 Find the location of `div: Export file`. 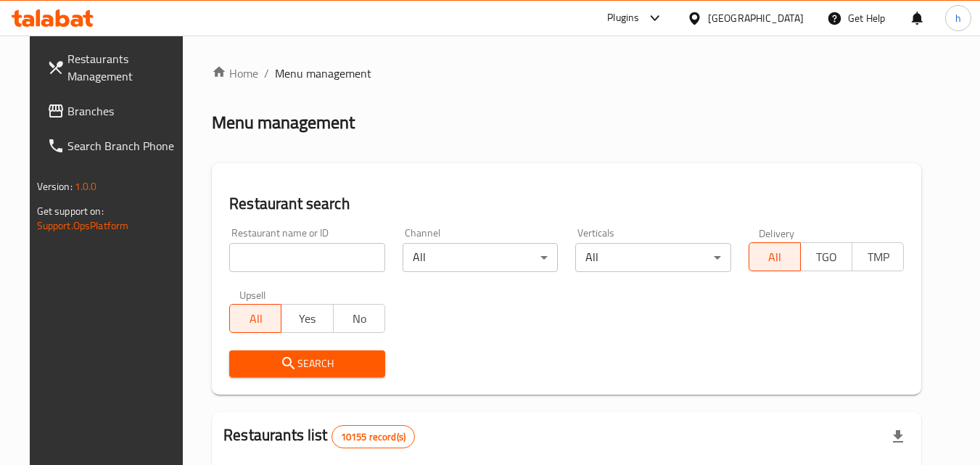

div: Export file is located at coordinates (898, 436).